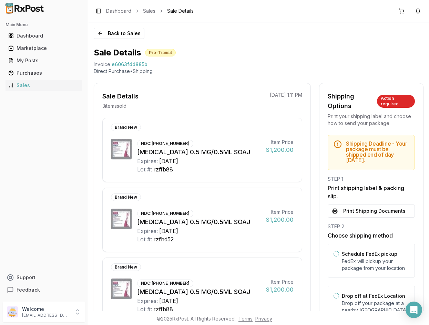 This screenshot has width=429, height=325. I want to click on button: Print Shipping Documents, so click(371, 211).